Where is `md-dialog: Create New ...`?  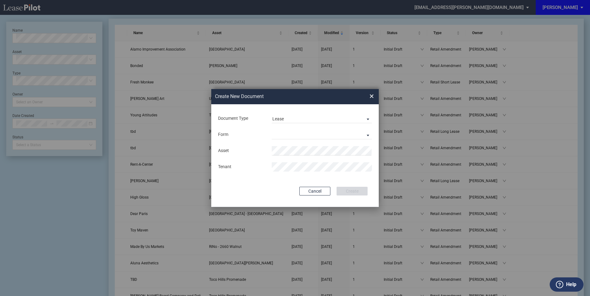
md-dialog: Create New ... is located at coordinates (295, 148).